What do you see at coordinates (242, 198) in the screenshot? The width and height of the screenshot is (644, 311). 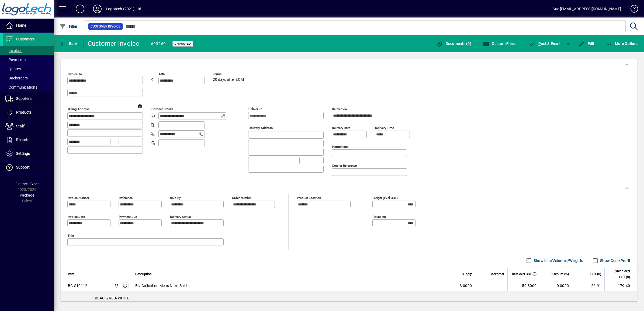 I see `mat-label: Order number` at bounding box center [242, 198].